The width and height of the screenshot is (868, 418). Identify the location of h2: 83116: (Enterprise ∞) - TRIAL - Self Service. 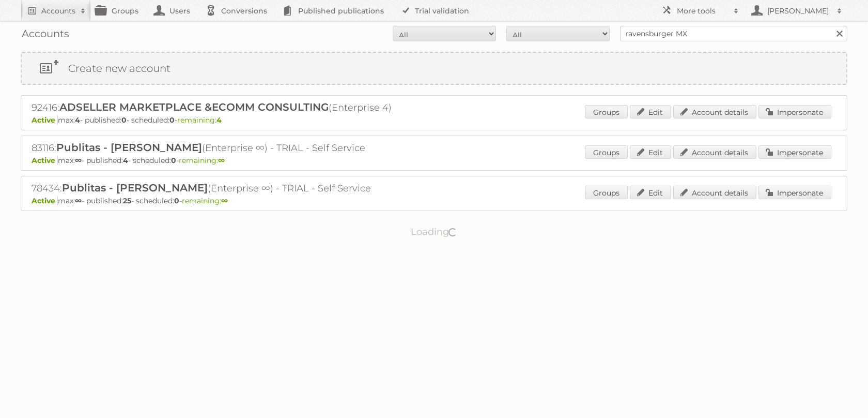
(212, 148).